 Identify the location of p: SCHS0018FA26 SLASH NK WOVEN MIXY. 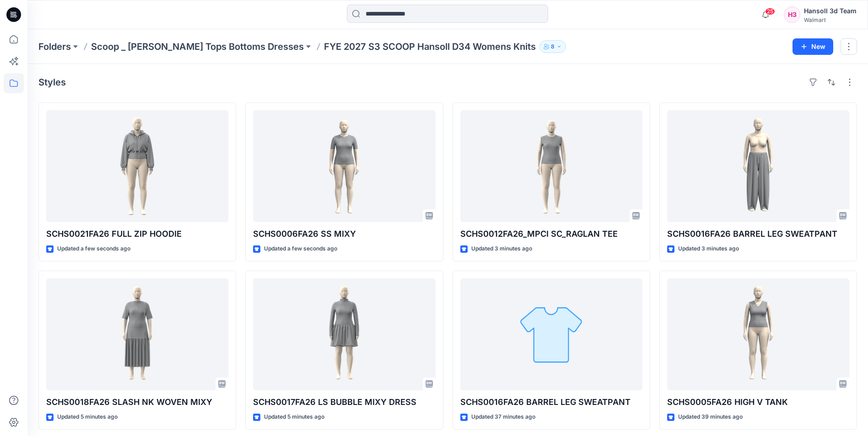
(137, 402).